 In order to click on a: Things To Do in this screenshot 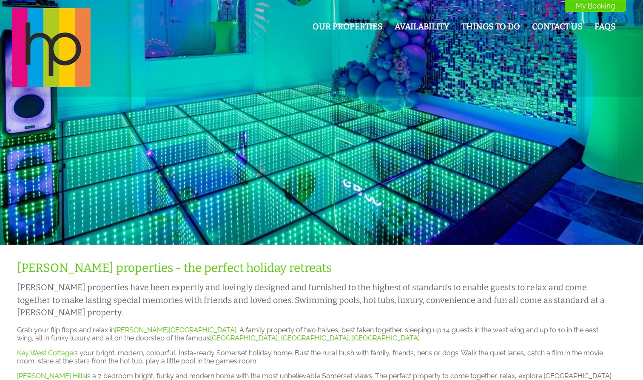, I will do `click(491, 26)`.